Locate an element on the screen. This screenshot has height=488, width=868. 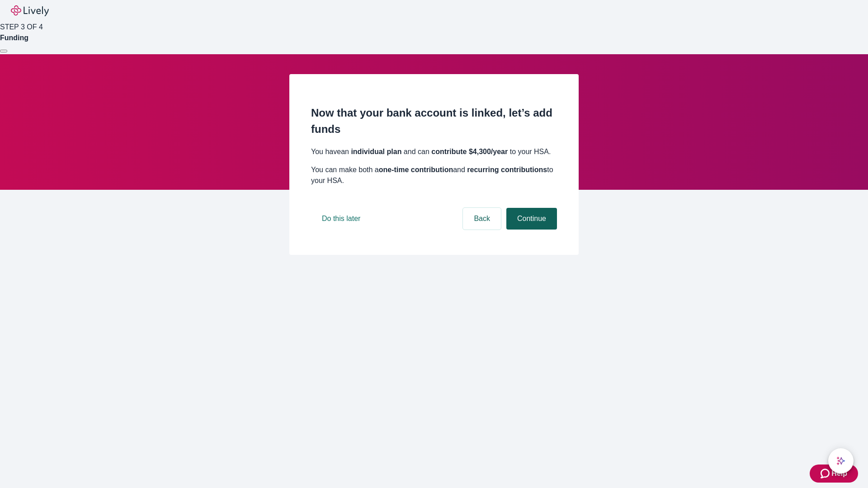
img: Lively is located at coordinates (30, 11).